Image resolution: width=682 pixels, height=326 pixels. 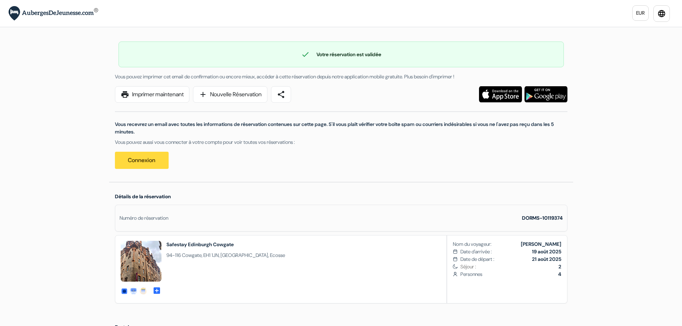 What do you see at coordinates (157, 290) in the screenshot?
I see `a: add_box` at bounding box center [157, 290].